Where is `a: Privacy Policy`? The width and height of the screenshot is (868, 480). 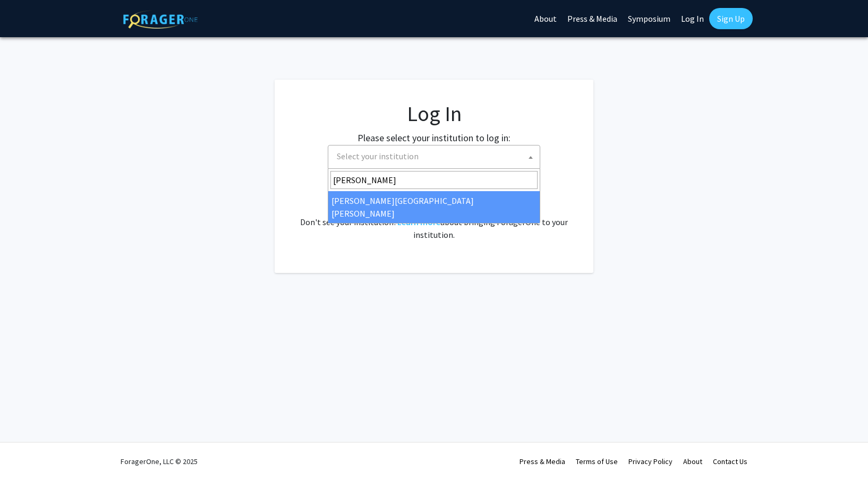
a: Privacy Policy is located at coordinates (650, 462).